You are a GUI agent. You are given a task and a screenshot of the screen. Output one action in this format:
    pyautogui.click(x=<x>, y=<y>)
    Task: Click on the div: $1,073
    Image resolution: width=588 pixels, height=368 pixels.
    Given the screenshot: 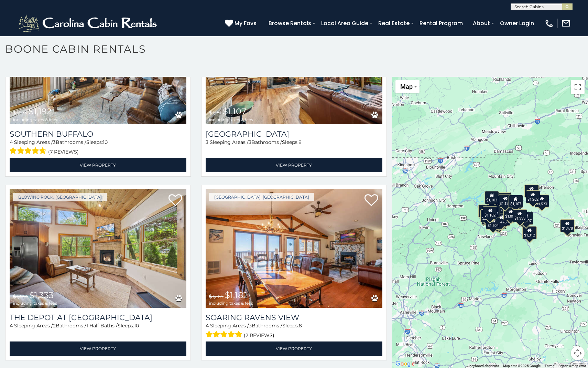 What is the action you would take?
    pyautogui.click(x=542, y=201)
    